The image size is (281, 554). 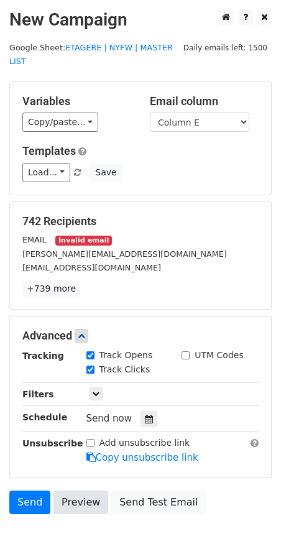 What do you see at coordinates (83, 241) in the screenshot?
I see `small: Invalid email` at bounding box center [83, 241].